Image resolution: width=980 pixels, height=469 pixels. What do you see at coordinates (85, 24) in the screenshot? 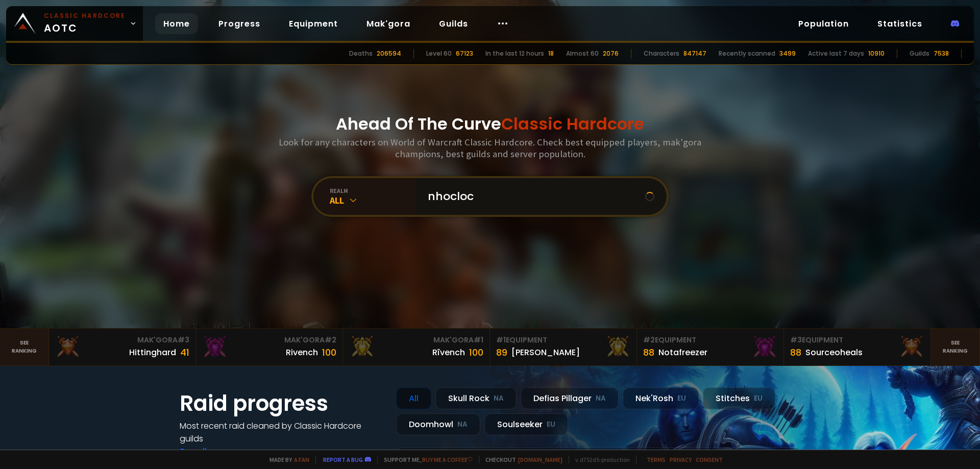
I see `span: AOTC` at bounding box center [85, 24].